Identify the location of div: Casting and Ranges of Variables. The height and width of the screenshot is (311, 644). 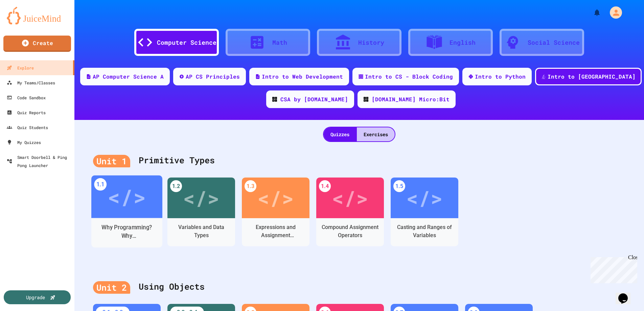
(425, 231).